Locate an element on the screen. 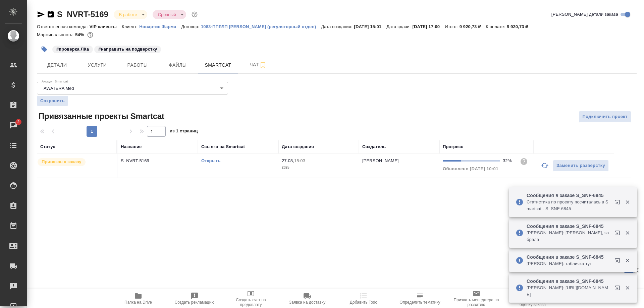 Image resolution: width=644 pixels, height=308 pixels. p: #направить на подверстку is located at coordinates (127, 49).